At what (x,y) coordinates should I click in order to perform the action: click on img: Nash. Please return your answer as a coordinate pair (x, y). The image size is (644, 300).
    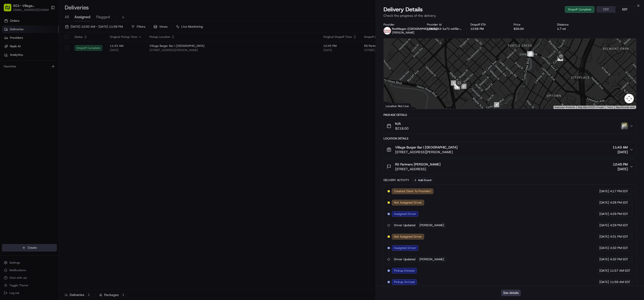
    Looking at the image, I should click on (10, 10).